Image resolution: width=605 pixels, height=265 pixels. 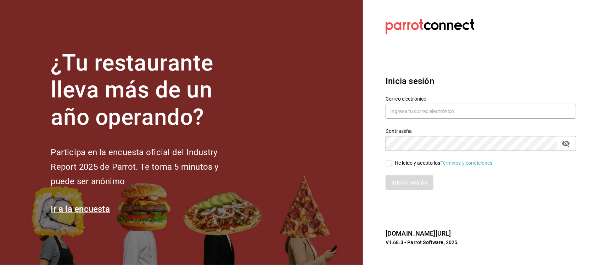 What do you see at coordinates (146, 167) in the screenshot?
I see `h2: Participa en la encuesta oficial del Industry Report 2025 de Parrot. Te toma 5 minutos y puede se...` at bounding box center [146, 167].